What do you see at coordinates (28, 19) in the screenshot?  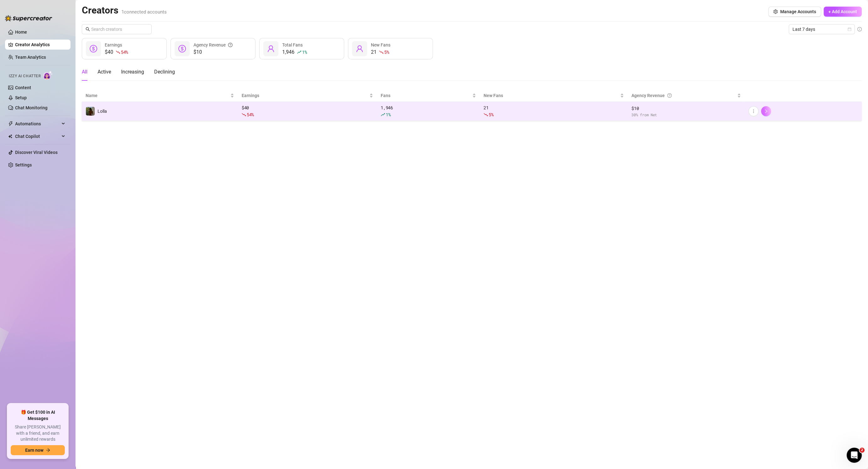 I see `img: logo-BBDzfeDw.svg` at bounding box center [28, 19].